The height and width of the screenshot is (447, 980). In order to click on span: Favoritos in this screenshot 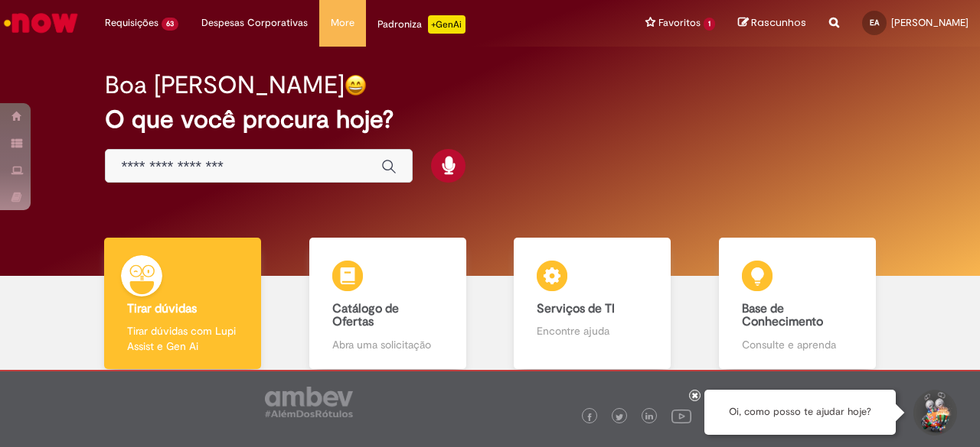, I will do `click(679, 23)`.